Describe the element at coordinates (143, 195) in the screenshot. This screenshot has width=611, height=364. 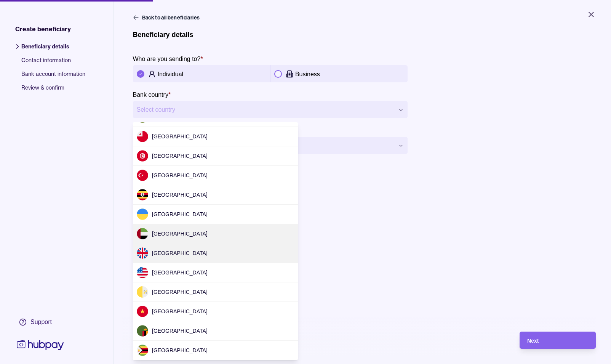
I see `img: ug` at that location.